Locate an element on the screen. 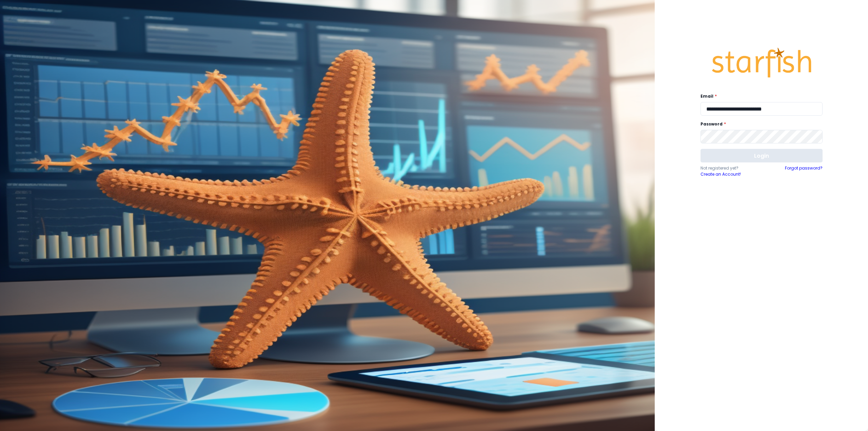  button: Login is located at coordinates (761, 155).